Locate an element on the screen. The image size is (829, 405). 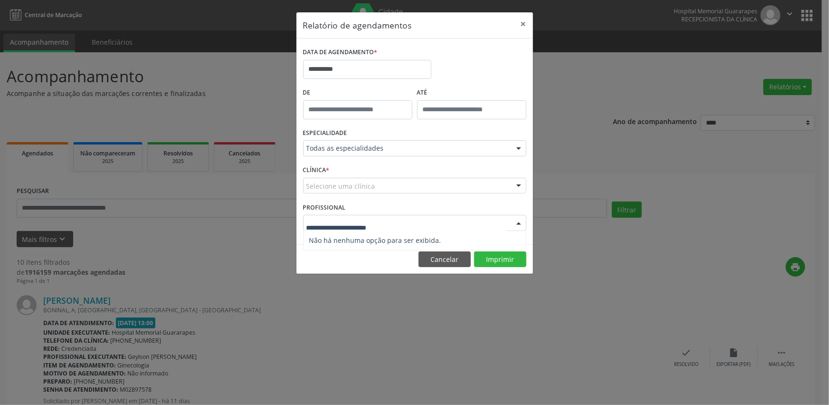
h5: Relatório de agendamentos is located at coordinates (357, 25).